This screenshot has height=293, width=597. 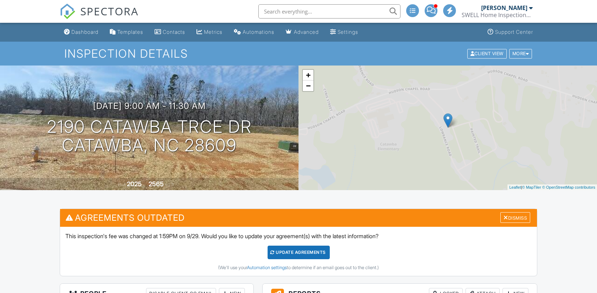 What do you see at coordinates (488, 53) in the screenshot?
I see `a: Client View` at bounding box center [488, 53].